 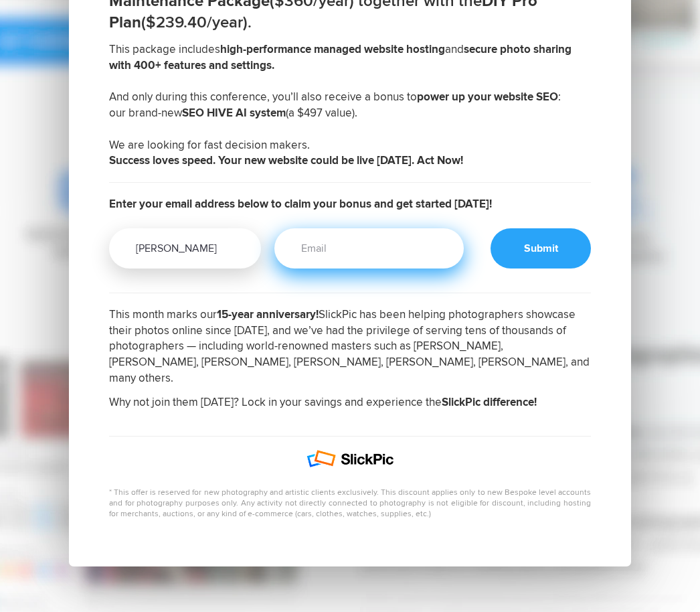 I want to click on p: * This offer is reserved for new photography and artistic clients exclusively. This discount appl..., so click(x=350, y=504).